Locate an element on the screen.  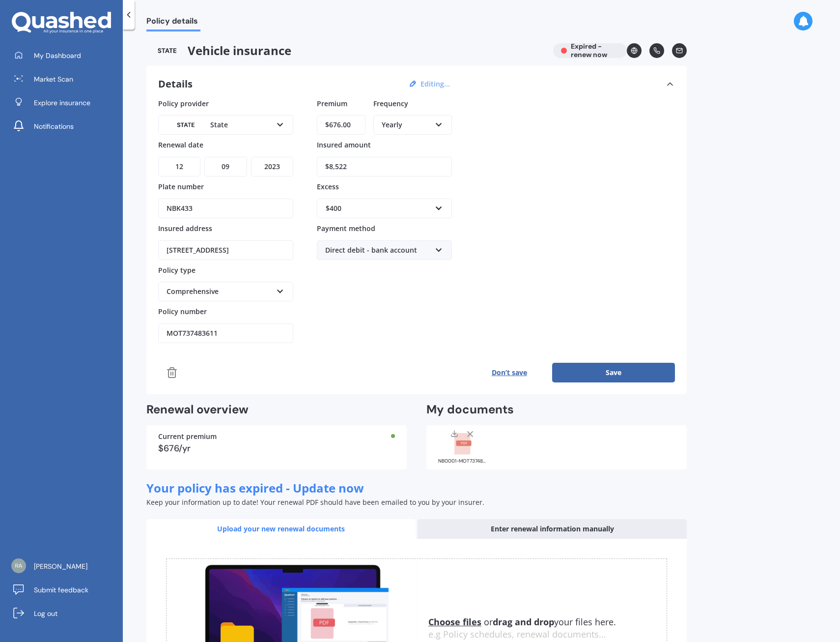
h2: Renewal overview is located at coordinates (276, 409).